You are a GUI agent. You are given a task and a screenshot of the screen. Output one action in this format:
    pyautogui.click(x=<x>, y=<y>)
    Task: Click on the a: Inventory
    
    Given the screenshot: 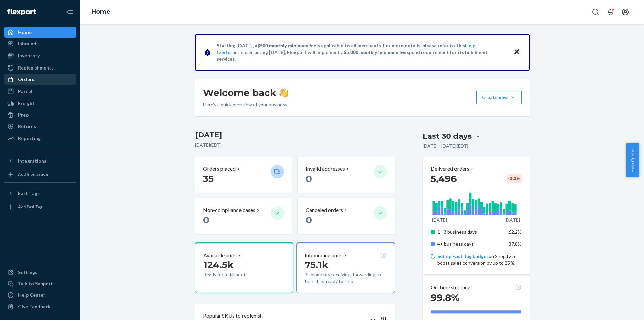 What is the action you would take?
    pyautogui.click(x=40, y=55)
    